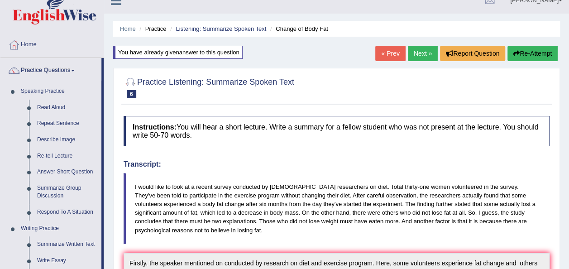 The image size is (569, 269). What do you see at coordinates (67, 192) in the screenshot?
I see `a: Summarize Group Discussion` at bounding box center [67, 192].